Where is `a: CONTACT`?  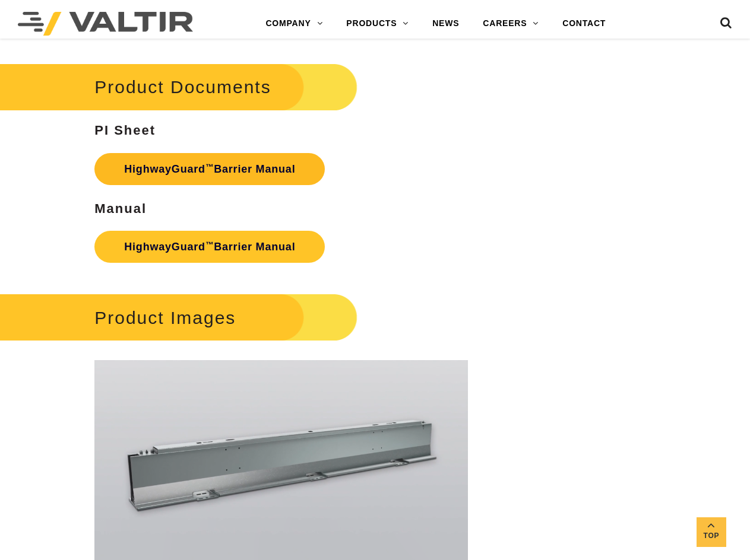 a: CONTACT is located at coordinates (584, 23).